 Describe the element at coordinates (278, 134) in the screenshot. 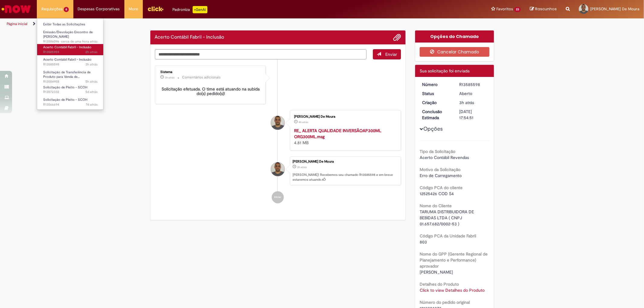

I see `ul: Histórico de tíquete` at that location.